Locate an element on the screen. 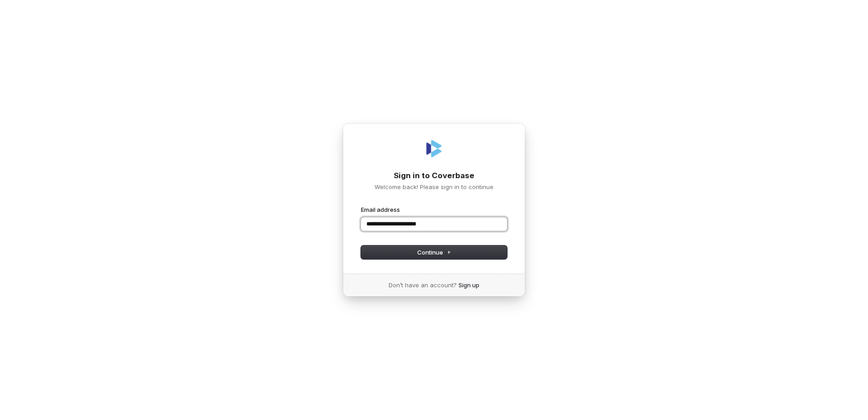 The height and width of the screenshot is (420, 868). a: Sign up is located at coordinates (469, 285).